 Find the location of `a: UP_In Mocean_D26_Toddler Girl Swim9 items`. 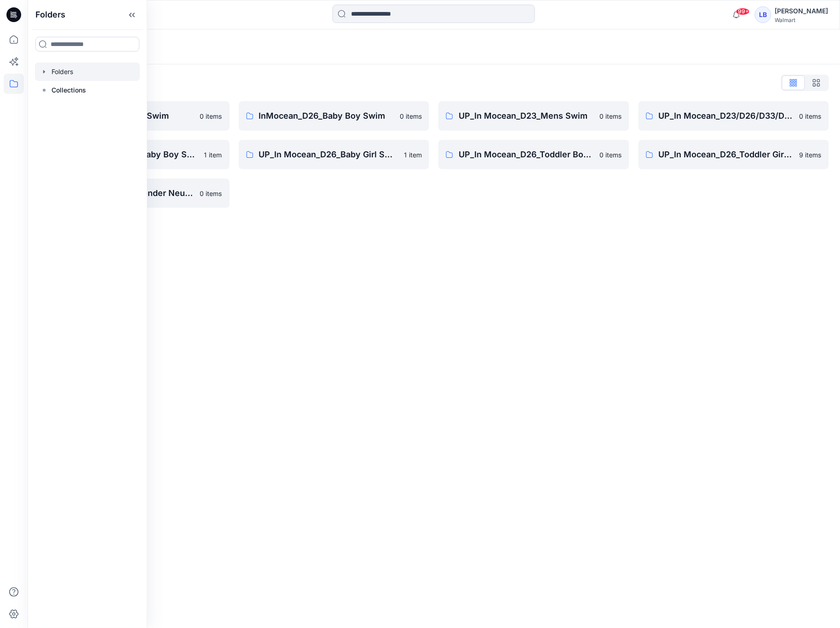

a: UP_In Mocean_D26_Toddler Girl Swim9 items is located at coordinates (733, 155).